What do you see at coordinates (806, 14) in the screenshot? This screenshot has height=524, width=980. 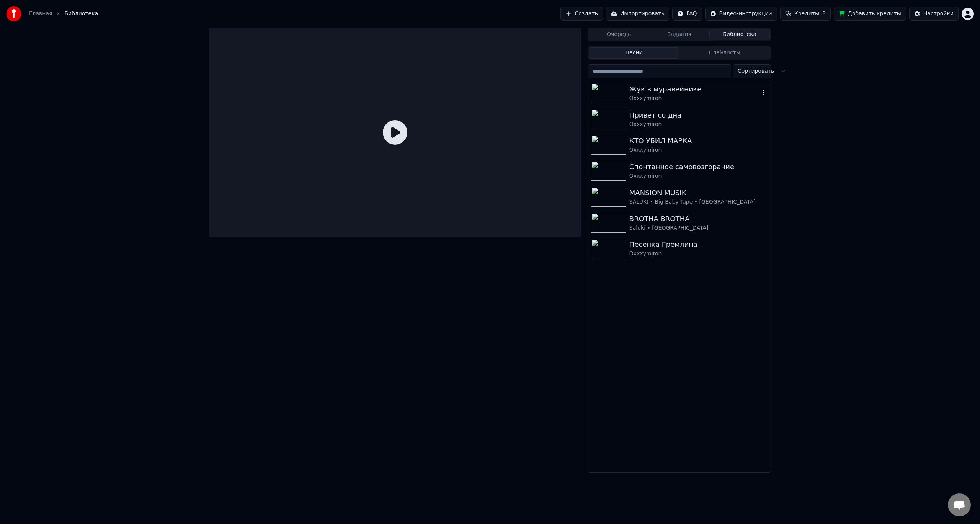 I see `button: Кредиты3` at bounding box center [806, 14].